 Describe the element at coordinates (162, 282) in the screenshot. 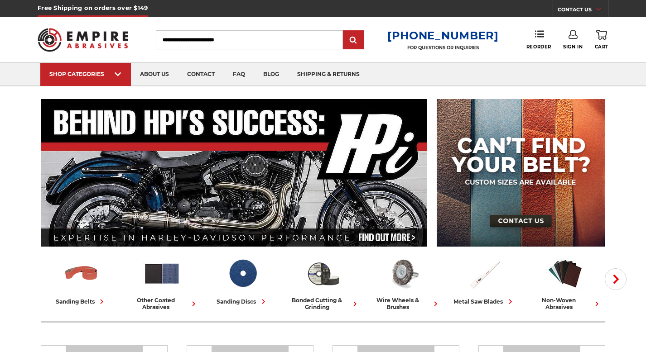

I see `a: other coated abrasives` at that location.